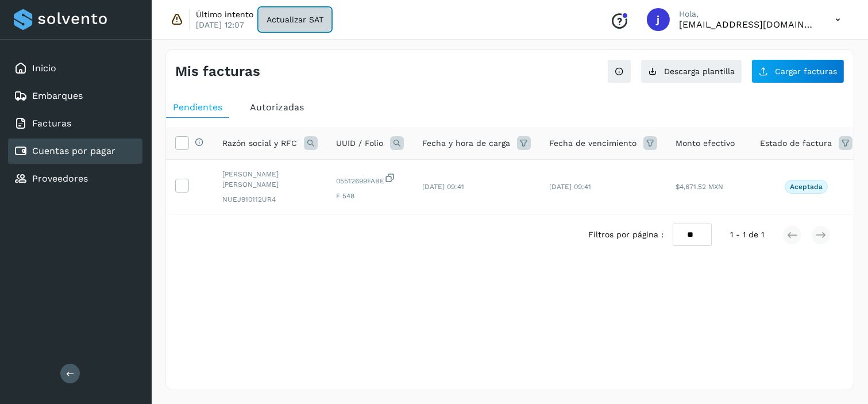 The width and height of the screenshot is (868, 404). I want to click on h4: Mis facturas, so click(217, 71).